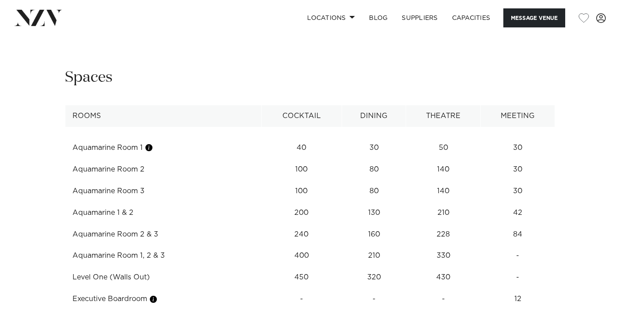  I want to click on td: 84, so click(518, 234).